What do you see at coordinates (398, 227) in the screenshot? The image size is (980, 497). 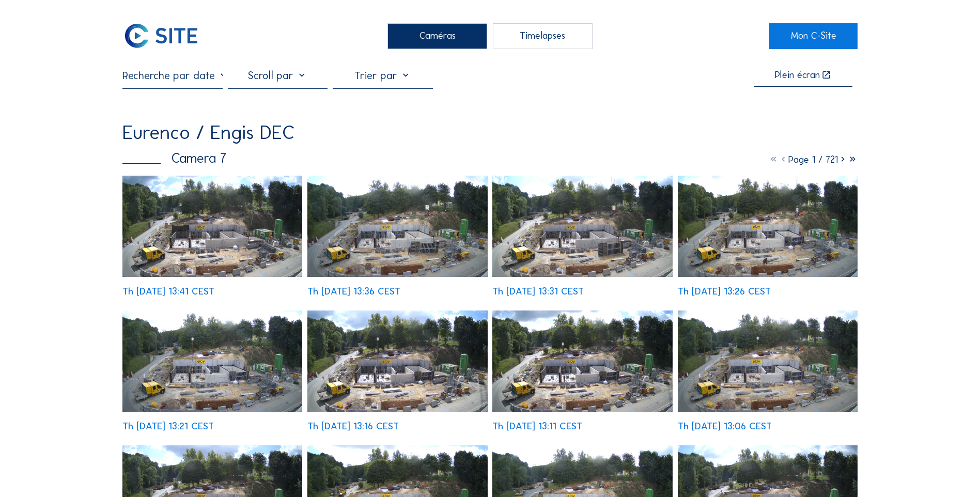 I see `img: image_52706834` at bounding box center [398, 227].